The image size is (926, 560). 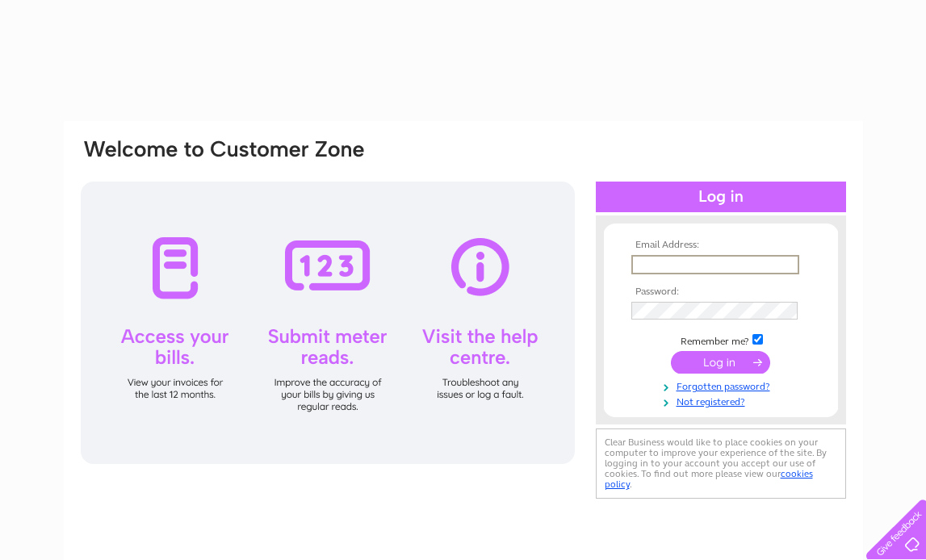 I want to click on a: cookies policy, so click(x=709, y=478).